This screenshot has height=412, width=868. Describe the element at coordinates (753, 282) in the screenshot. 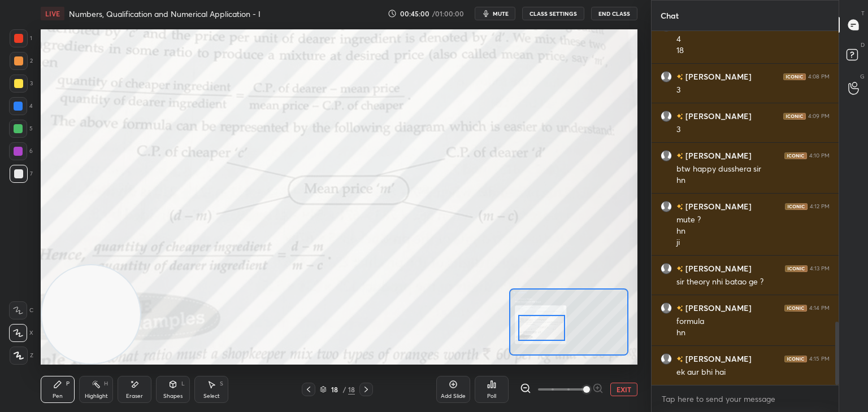

I see `div: sir theory nhi batao ge ?` at that location.